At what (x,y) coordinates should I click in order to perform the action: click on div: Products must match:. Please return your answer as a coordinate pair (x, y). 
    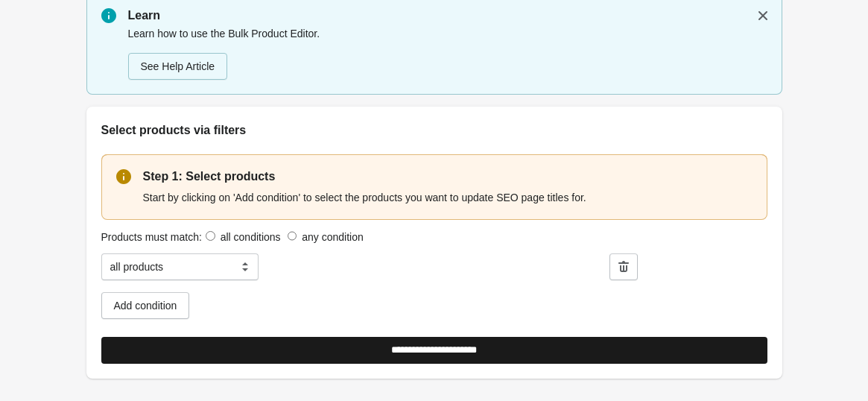
    Looking at the image, I should click on (434, 237).